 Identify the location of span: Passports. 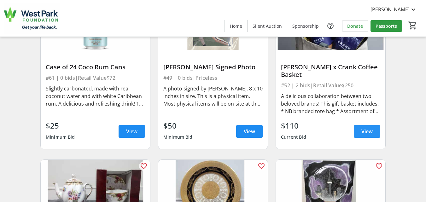
(387, 26).